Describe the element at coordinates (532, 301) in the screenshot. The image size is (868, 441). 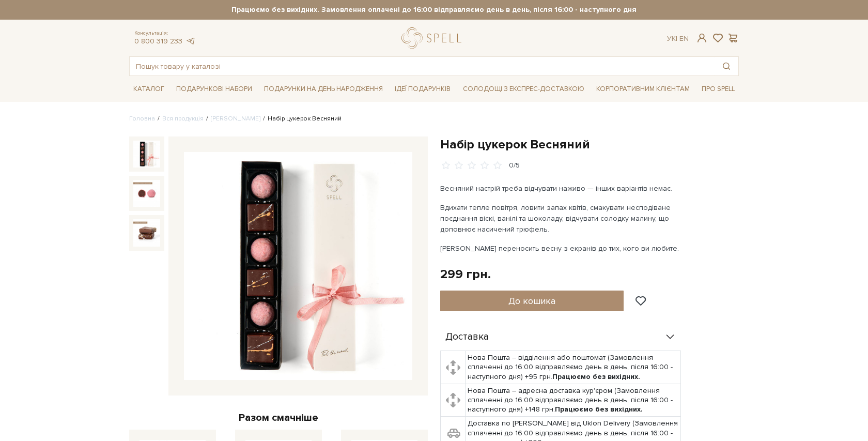
I see `button: До кошика` at that location.